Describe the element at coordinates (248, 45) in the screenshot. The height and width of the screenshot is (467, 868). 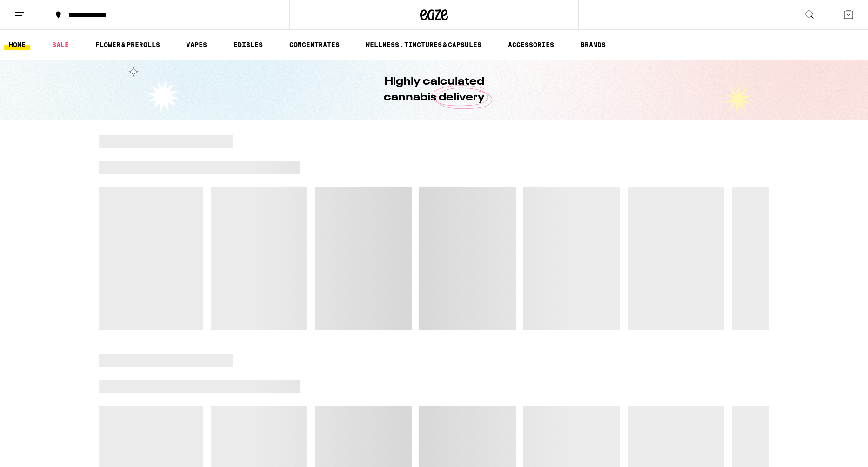
I see `a: EDIBLES` at that location.